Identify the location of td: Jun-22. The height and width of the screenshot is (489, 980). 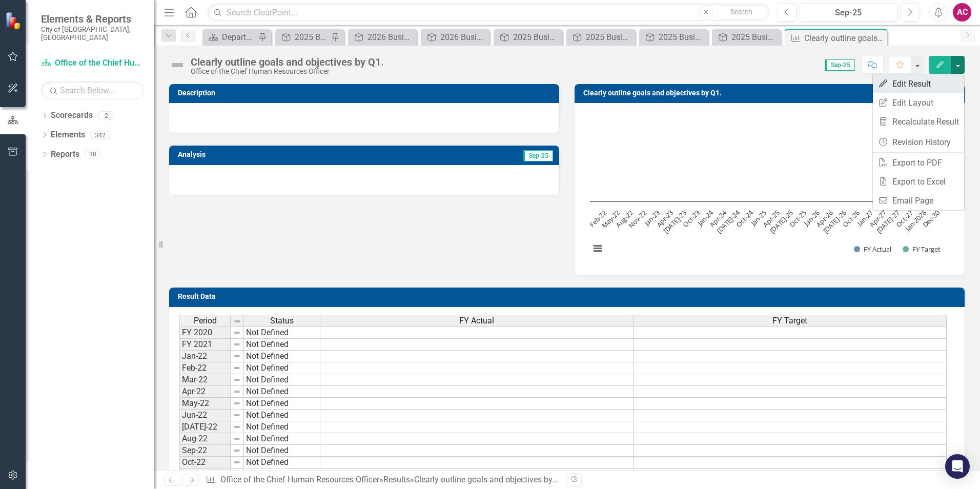
(205, 415).